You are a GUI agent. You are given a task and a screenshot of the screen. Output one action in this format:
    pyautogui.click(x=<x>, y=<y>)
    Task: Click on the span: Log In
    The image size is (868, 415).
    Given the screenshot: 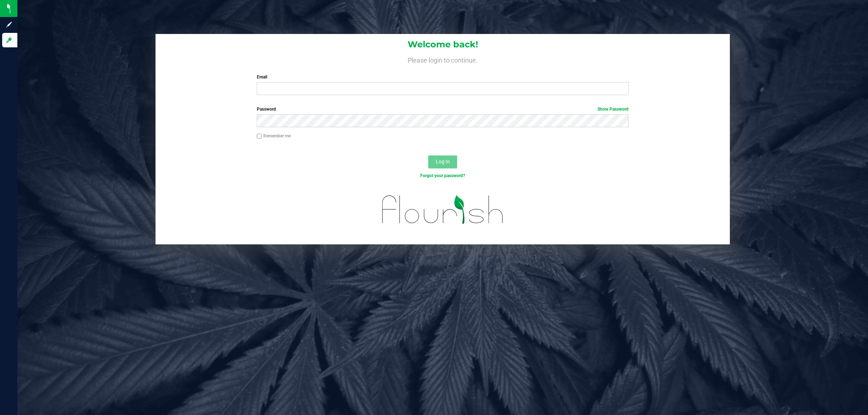 What is the action you would take?
    pyautogui.click(x=443, y=161)
    